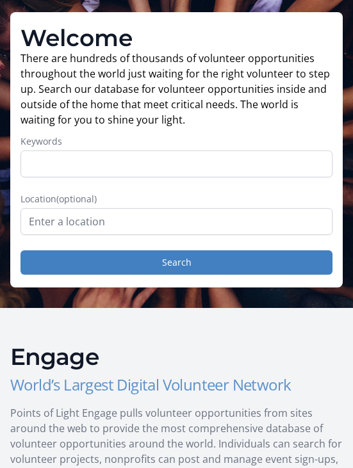 The width and height of the screenshot is (353, 468). Describe the element at coordinates (176, 385) in the screenshot. I see `h3: World’s Largest Digital Volunteer Network` at that location.